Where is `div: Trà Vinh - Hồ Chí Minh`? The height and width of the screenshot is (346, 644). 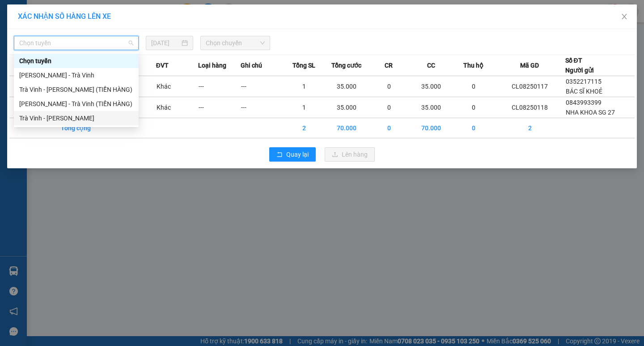
div: Trà Vinh - Hồ Chí Minh is located at coordinates (76, 118).